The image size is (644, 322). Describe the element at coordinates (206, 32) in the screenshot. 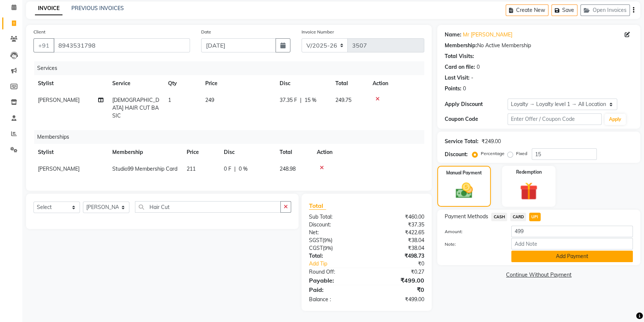

I see `label: Date` at that location.